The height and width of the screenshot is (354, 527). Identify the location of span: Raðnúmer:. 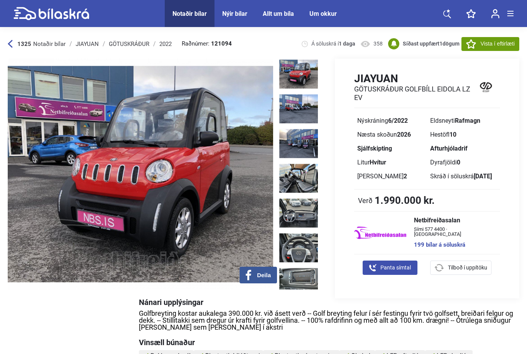
(207, 44).